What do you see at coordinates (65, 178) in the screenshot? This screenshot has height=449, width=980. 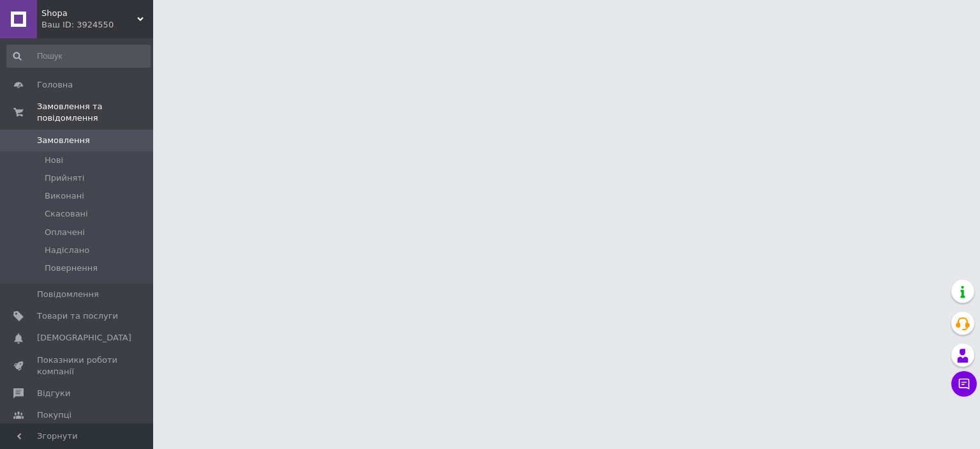 I see `span: Прийняті` at bounding box center [65, 178].